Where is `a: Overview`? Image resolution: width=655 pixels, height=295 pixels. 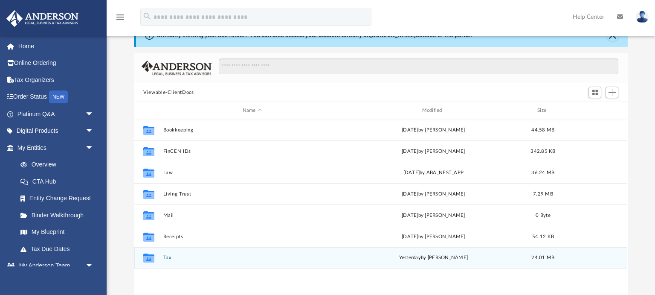
a: Overview is located at coordinates (59, 165).